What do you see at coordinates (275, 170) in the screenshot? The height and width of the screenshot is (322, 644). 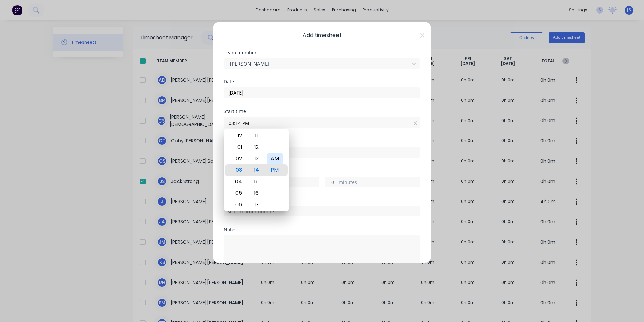 I see `div: PM` at bounding box center [275, 170].